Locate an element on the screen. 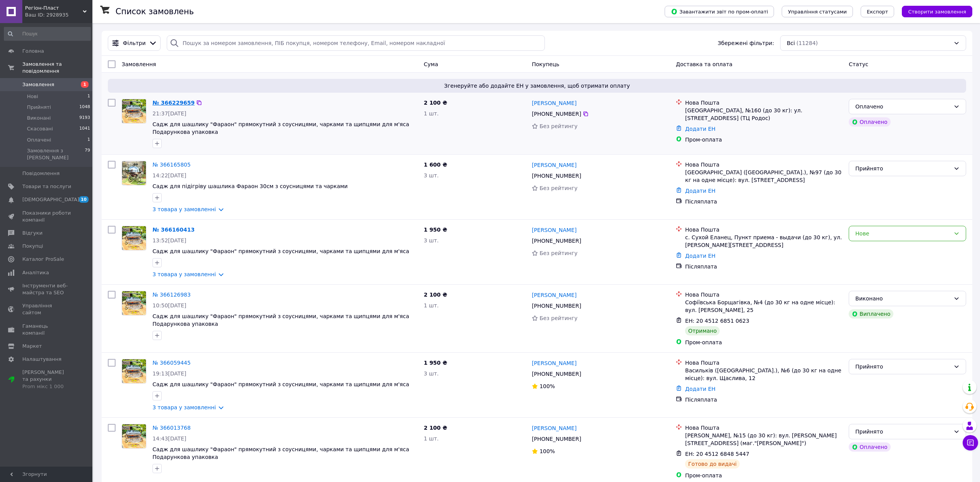 This screenshot has width=980, height=482. span: Статус is located at coordinates (858, 64).